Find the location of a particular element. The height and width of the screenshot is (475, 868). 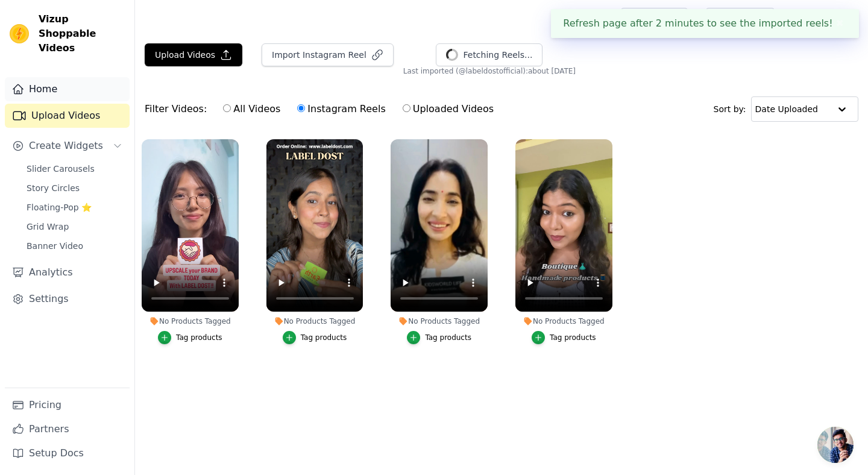

p: Label Dost is located at coordinates (831, 19).